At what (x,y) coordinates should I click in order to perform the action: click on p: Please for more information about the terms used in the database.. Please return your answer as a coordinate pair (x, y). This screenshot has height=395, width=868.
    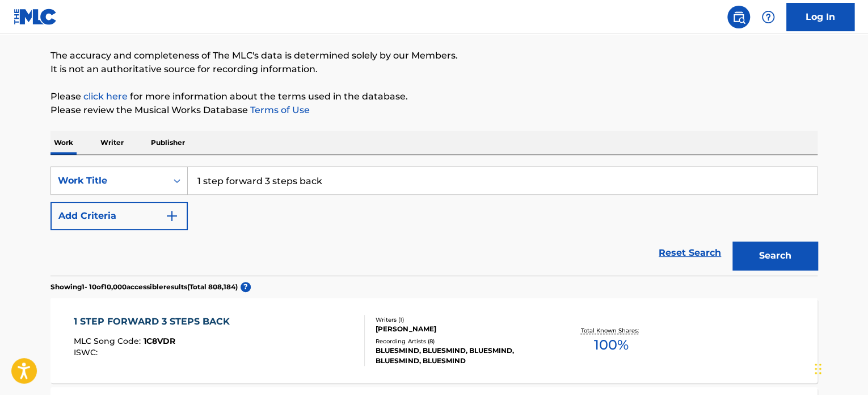
    Looking at the image, I should click on (434, 97).